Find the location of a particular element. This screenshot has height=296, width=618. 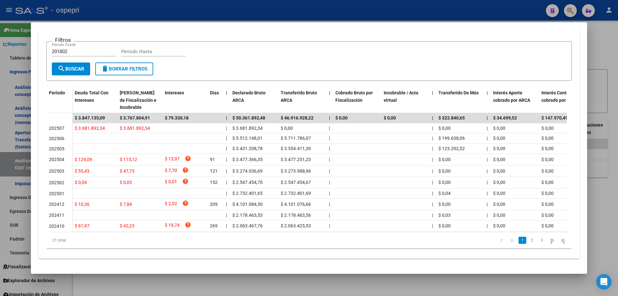

span: $ 34.699,52 is located at coordinates (505, 118).